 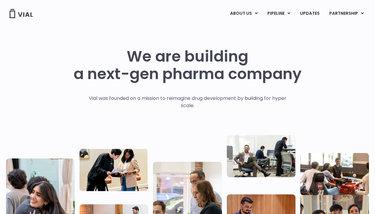 I want to click on img: Three people working in an office, so click(x=261, y=156).